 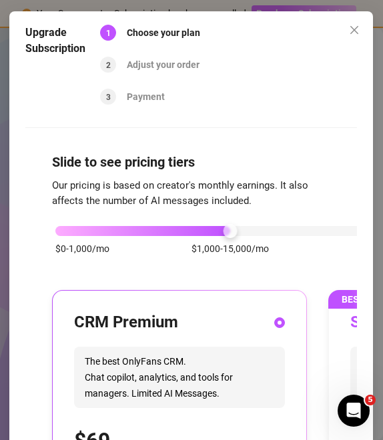 What do you see at coordinates (57, 73) in the screenshot?
I see `h5: Upgrade Subscription` at bounding box center [57, 73].